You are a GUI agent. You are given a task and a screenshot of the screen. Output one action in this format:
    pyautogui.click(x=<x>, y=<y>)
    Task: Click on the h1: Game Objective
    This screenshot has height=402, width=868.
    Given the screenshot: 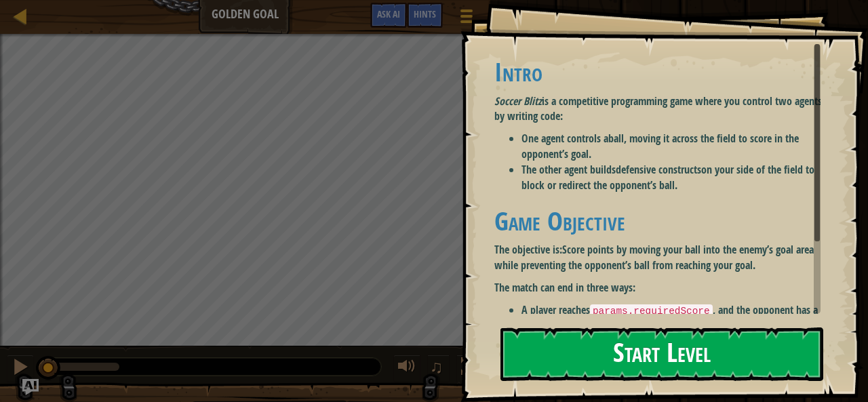 What is the action you would take?
    pyautogui.click(x=662, y=221)
    